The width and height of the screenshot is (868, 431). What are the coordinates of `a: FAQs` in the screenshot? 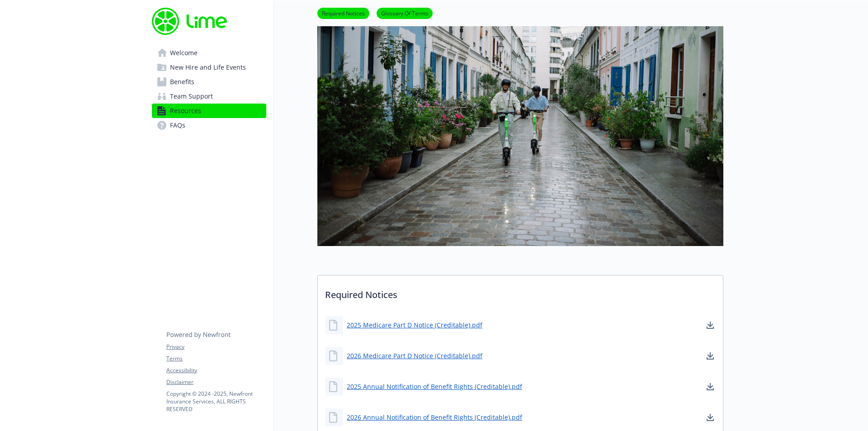 It's located at (209, 126).